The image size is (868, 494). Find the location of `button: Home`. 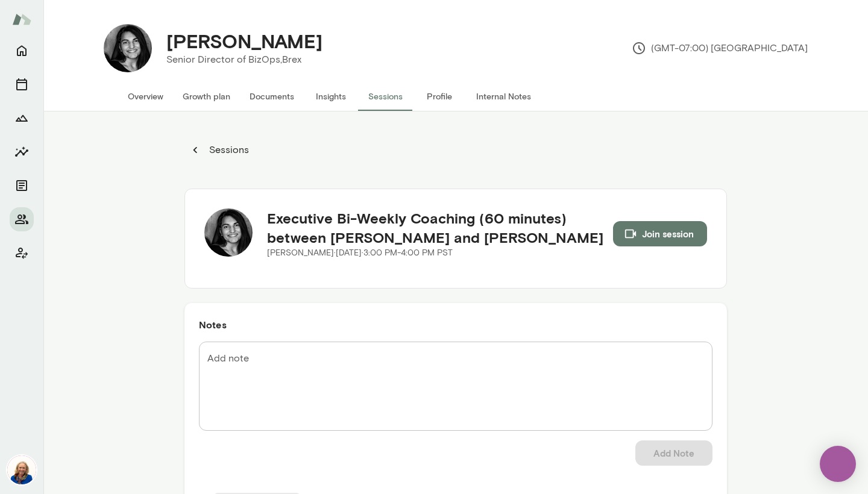

button: Home is located at coordinates (22, 51).